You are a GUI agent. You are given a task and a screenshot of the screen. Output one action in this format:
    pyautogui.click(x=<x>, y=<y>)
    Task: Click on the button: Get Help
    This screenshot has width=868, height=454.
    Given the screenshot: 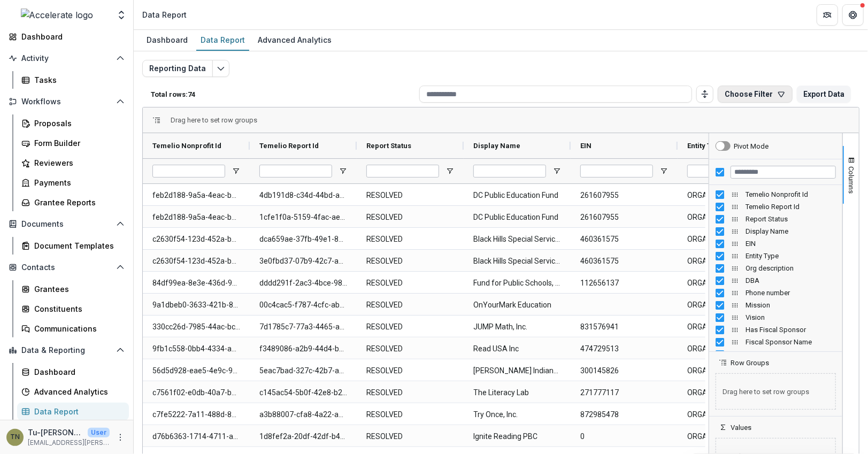 What is the action you would take?
    pyautogui.click(x=853, y=15)
    